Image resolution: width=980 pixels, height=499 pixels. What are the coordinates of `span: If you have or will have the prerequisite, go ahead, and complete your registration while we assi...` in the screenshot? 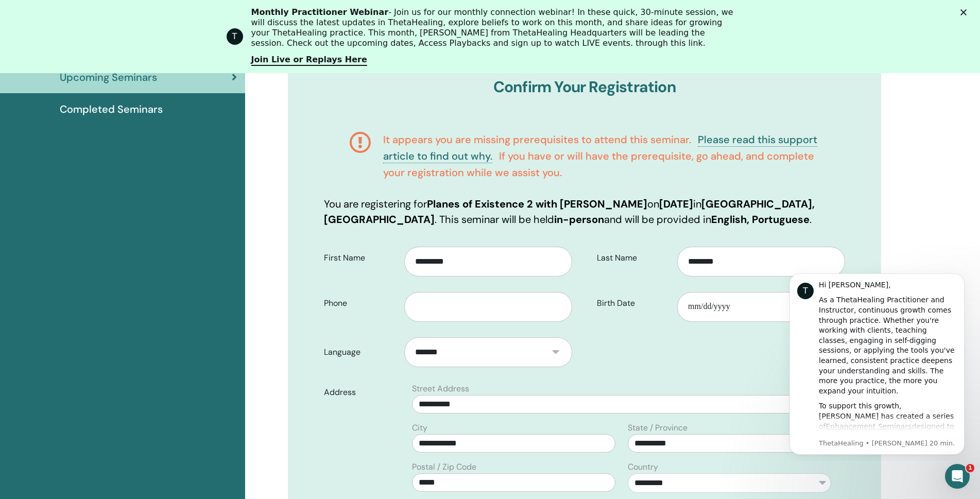 It's located at (599, 164).